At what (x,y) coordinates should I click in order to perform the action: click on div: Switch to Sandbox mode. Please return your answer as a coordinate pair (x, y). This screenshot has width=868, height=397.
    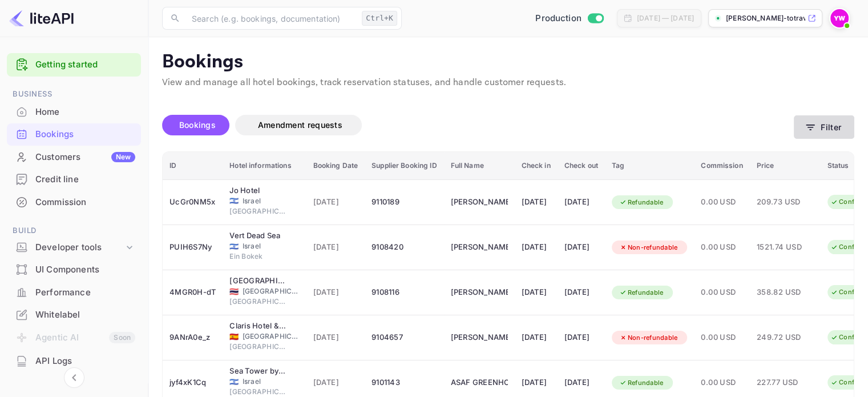
    Looking at the image, I should click on (569, 18).